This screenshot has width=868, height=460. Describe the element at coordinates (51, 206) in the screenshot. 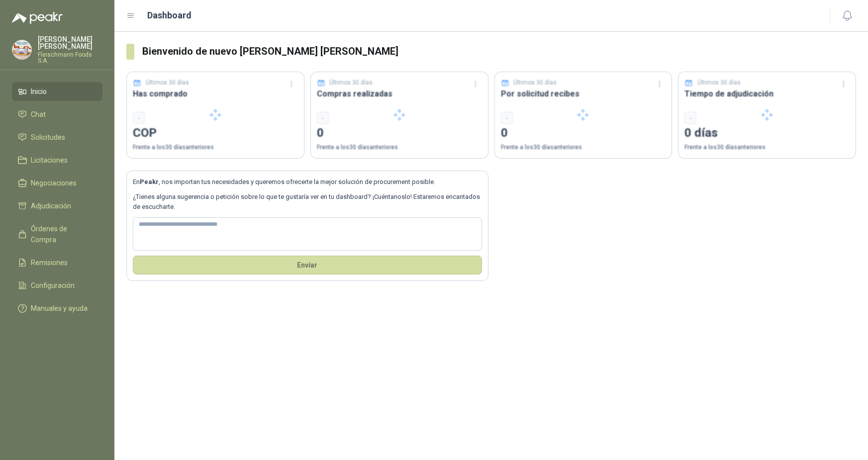

I see `span: Adjudicación` at that location.